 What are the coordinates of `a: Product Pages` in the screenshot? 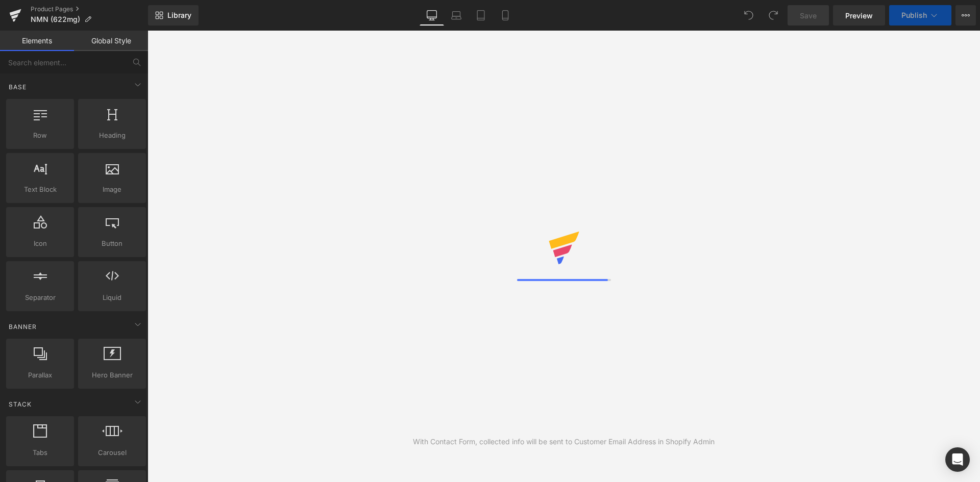 It's located at (90, 9).